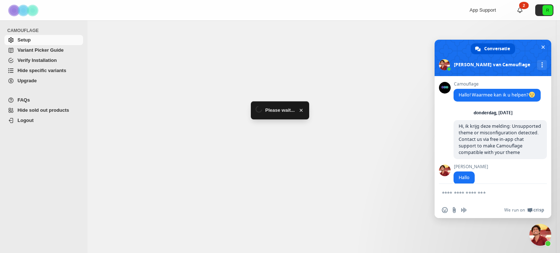  Describe the element at coordinates (454, 210) in the screenshot. I see `span: Stuur een bestand` at that location.